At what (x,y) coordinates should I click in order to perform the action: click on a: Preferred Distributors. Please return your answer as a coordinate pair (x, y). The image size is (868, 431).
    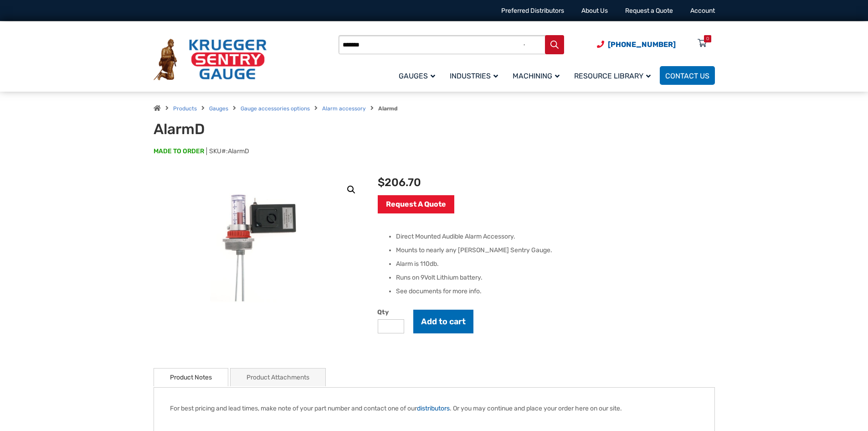
    Looking at the image, I should click on (532, 11).